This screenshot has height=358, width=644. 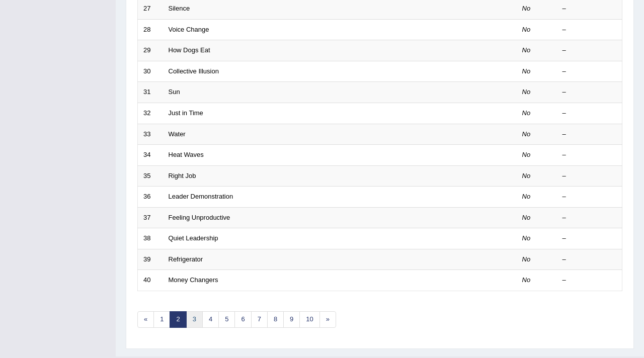 What do you see at coordinates (150, 197) in the screenshot?
I see `td: 36` at bounding box center [150, 197].